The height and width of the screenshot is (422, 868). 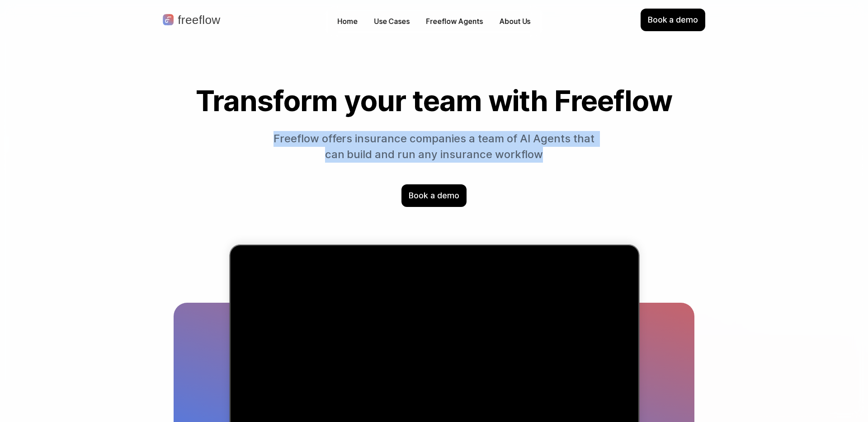 What do you see at coordinates (515, 21) in the screenshot?
I see `p: About Us` at bounding box center [515, 21].